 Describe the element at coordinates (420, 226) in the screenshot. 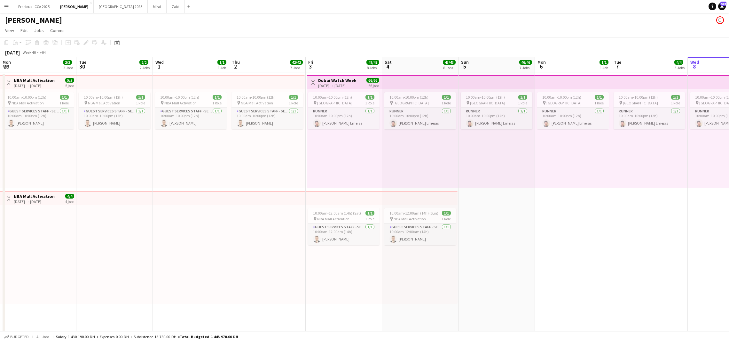

I see `app-job-card: 10:00am-12:00am (14h) (Sun)1/1 NBA Mall Activation1 RoleGuest Services Staff - Senior1/110:00am-1...` at that location.